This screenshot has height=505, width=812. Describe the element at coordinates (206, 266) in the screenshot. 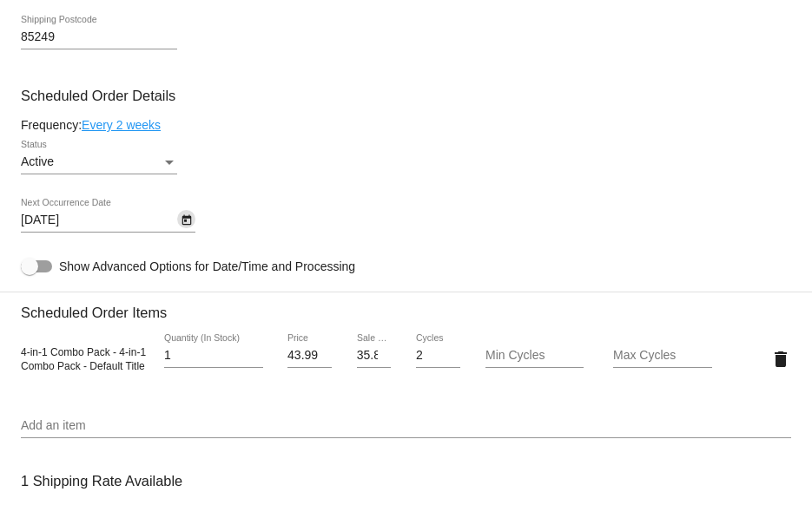

I see `span: Show Advanced Options for Date/Time and Processing` at that location.